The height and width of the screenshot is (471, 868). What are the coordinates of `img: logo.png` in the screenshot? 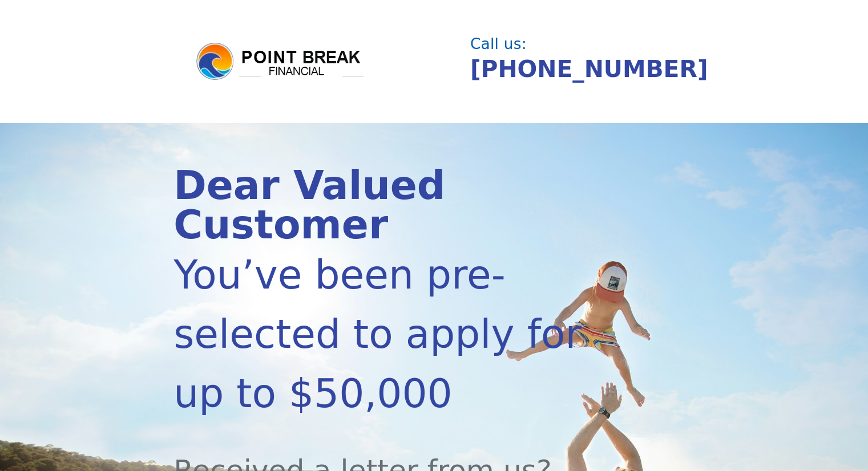 It's located at (280, 61).